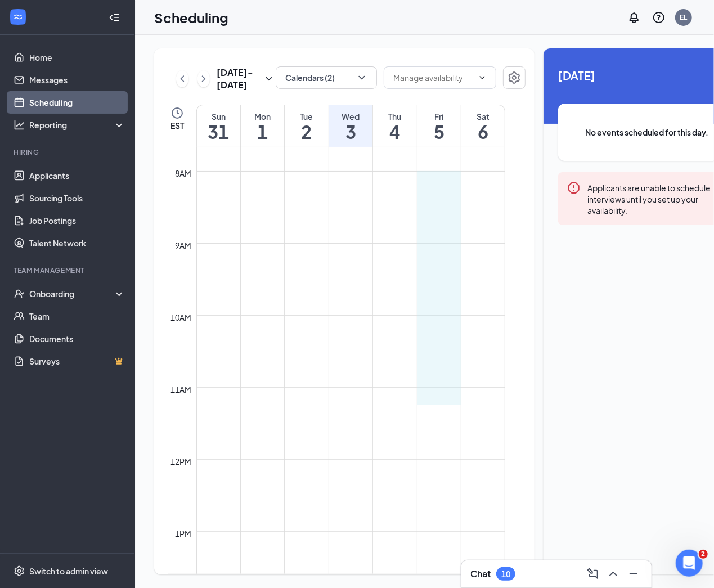  Describe the element at coordinates (68, 270) in the screenshot. I see `div: Team Management` at that location.